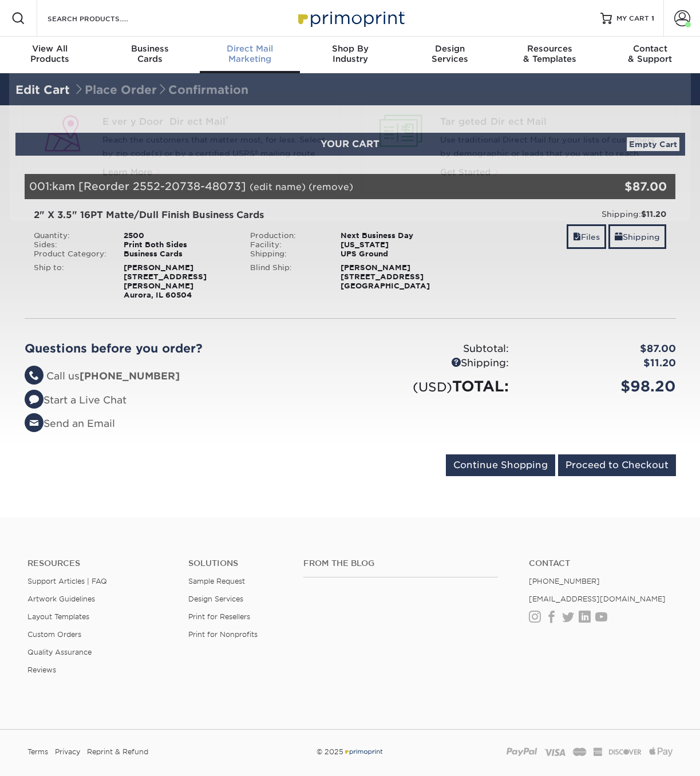  Describe the element at coordinates (150, 55) in the screenshot. I see `a: BusinessCards` at that location.